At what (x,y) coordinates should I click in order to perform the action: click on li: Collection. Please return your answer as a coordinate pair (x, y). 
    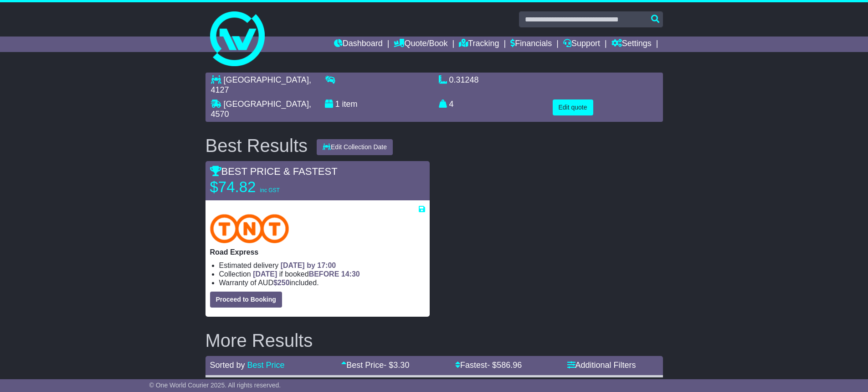
    Looking at the image, I should click on (322, 274).